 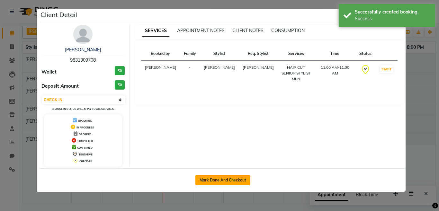 What do you see at coordinates (83, 60) in the screenshot?
I see `span: 9831309708` at bounding box center [83, 60].